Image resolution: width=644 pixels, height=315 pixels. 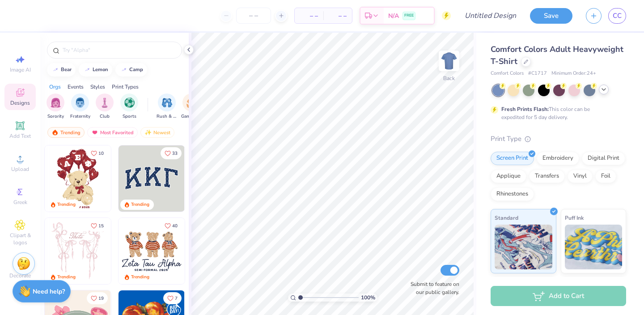 What do you see at coordinates (80, 116) in the screenshot?
I see `span: Fraternity` at bounding box center [80, 116].